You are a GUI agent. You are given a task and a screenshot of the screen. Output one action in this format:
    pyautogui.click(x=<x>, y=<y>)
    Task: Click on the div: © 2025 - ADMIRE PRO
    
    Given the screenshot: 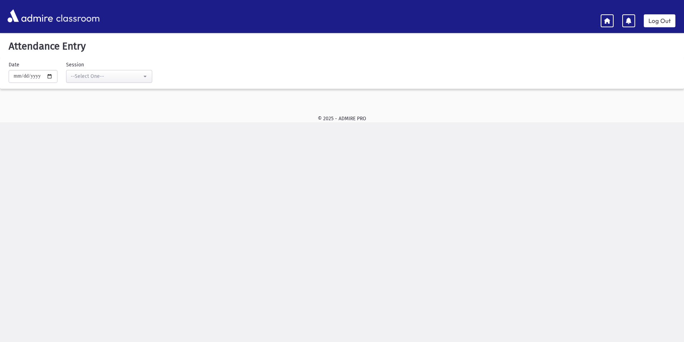 What is the action you would take?
    pyautogui.click(x=342, y=118)
    